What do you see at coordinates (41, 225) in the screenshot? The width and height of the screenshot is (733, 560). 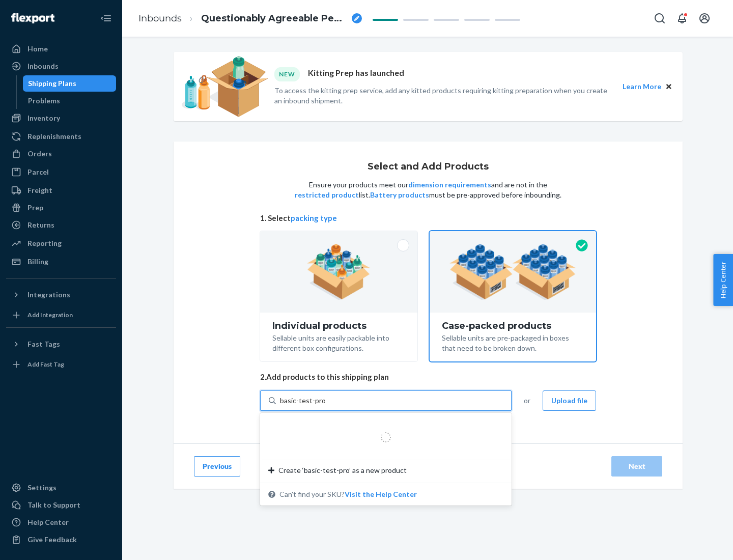 I see `div: Returns` at bounding box center [41, 225].